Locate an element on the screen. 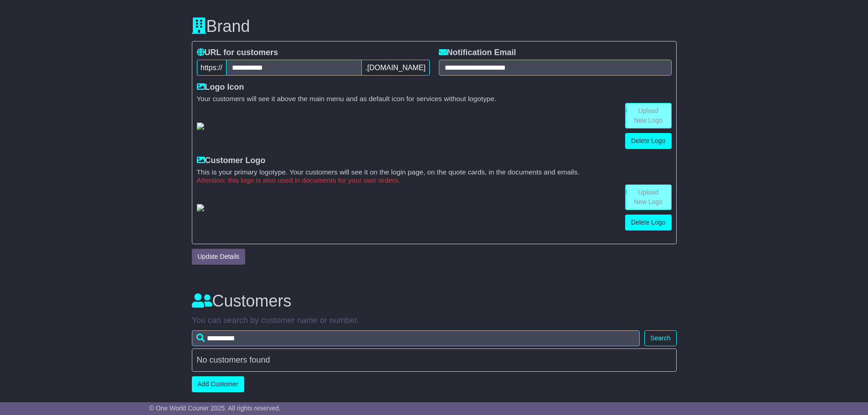  small: Your customers will see it above the main menu and as default icon for services without logotype. is located at coordinates (435, 99).